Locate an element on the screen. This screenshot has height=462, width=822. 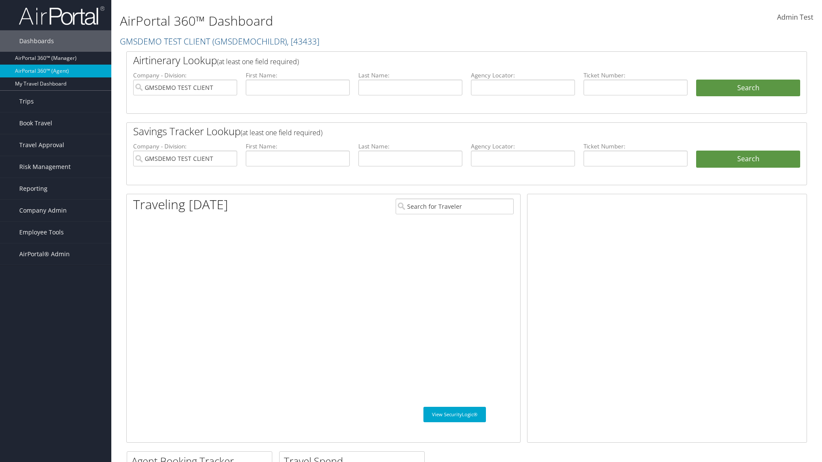
a: GMSDEMO TEST CLIENT is located at coordinates (220, 41).